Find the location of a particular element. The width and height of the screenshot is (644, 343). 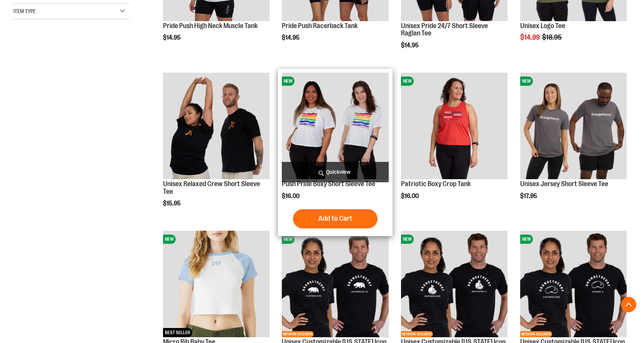

button: Back To Top is located at coordinates (629, 304).